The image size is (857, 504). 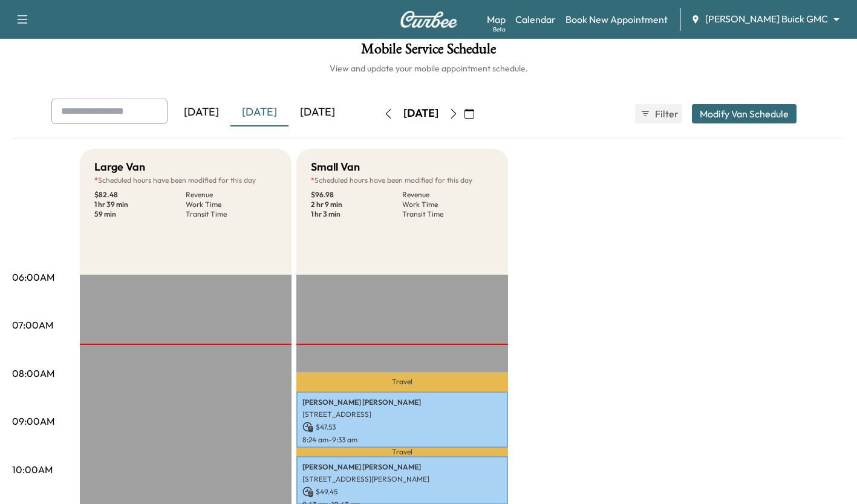 I want to click on h5: Large Van, so click(x=120, y=167).